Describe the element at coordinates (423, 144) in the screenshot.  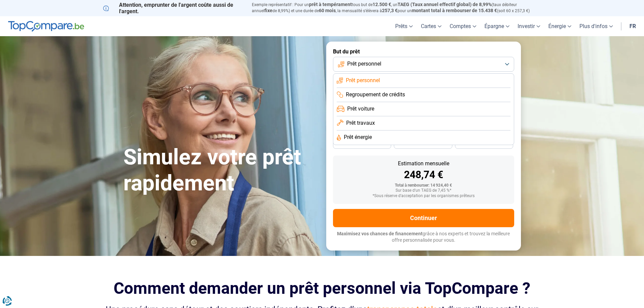
I see `span: 30 mois` at that location.